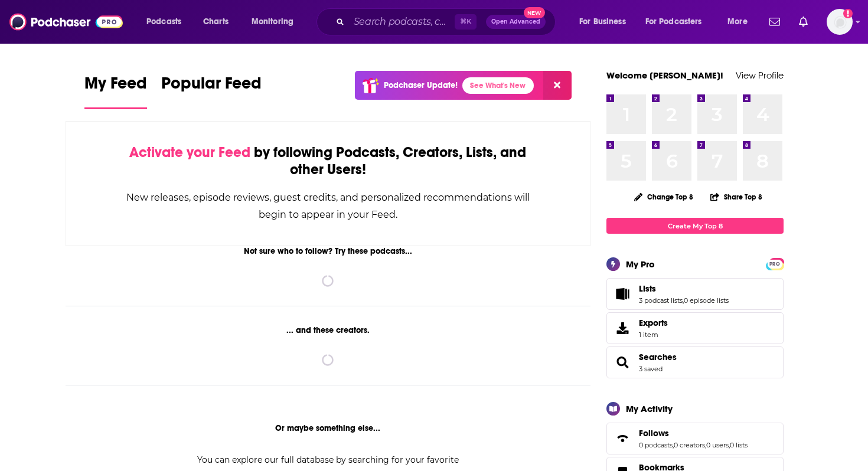  Describe the element at coordinates (656, 445) in the screenshot. I see `a: 0 podcasts` at that location.